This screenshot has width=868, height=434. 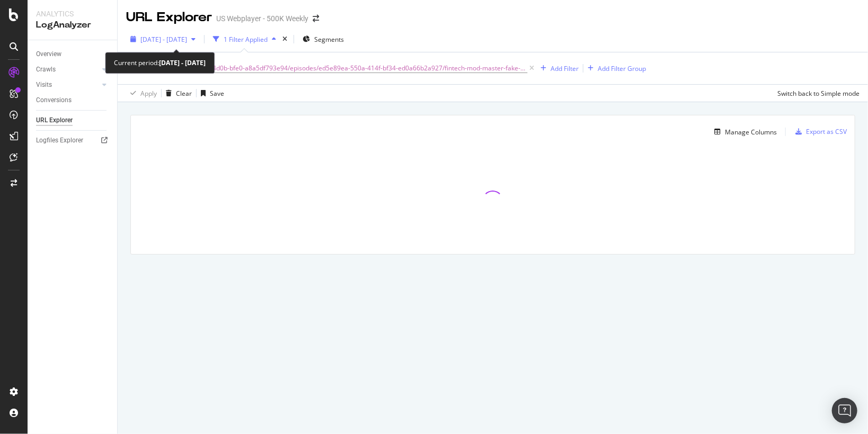 What do you see at coordinates (48, 54) in the screenshot?
I see `div: Overview` at bounding box center [48, 54].